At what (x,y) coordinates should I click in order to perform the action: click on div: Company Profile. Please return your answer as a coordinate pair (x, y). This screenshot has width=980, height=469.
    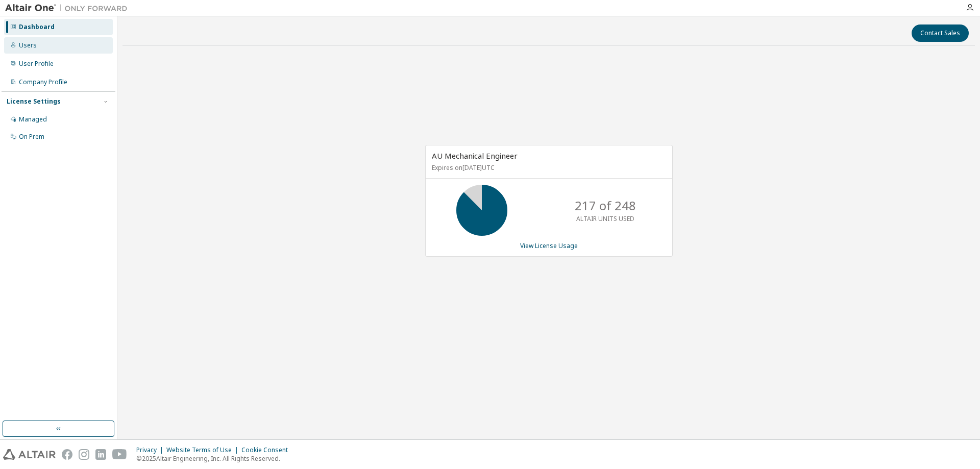
    Looking at the image, I should click on (43, 83).